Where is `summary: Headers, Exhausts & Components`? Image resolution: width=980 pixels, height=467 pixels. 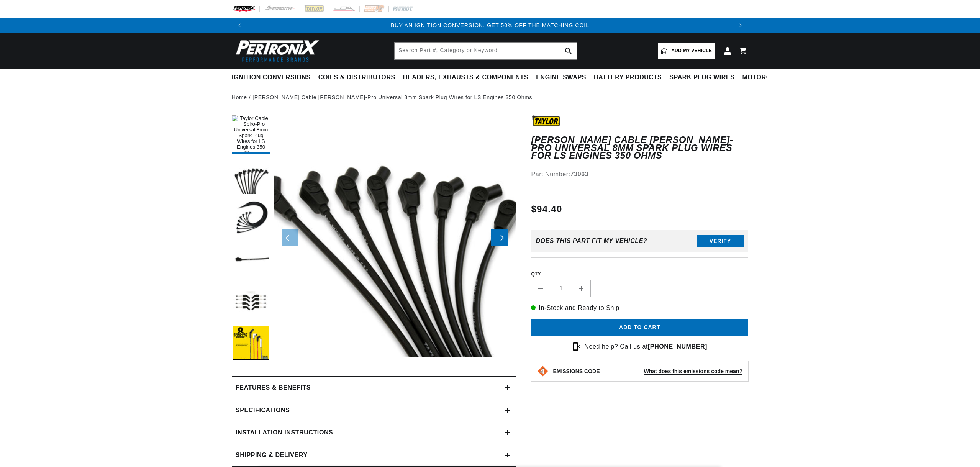 summary: Headers, Exhausts & Components is located at coordinates (465, 78).